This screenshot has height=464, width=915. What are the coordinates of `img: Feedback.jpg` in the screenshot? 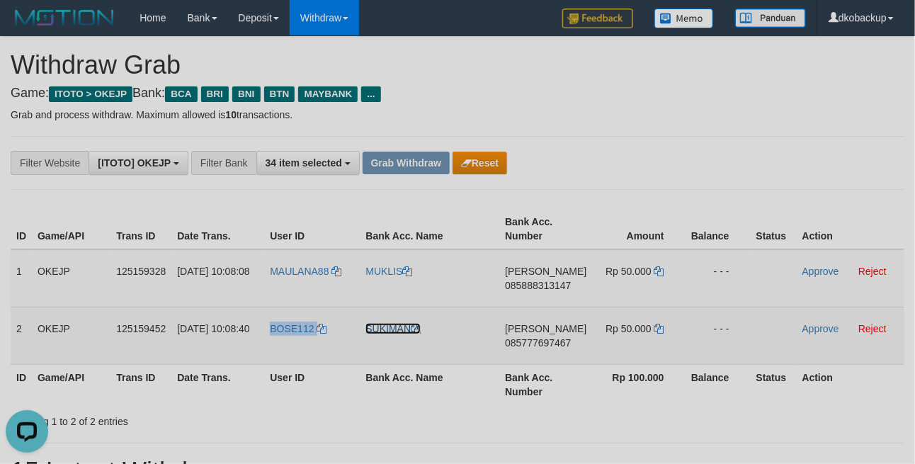 It's located at (598, 18).